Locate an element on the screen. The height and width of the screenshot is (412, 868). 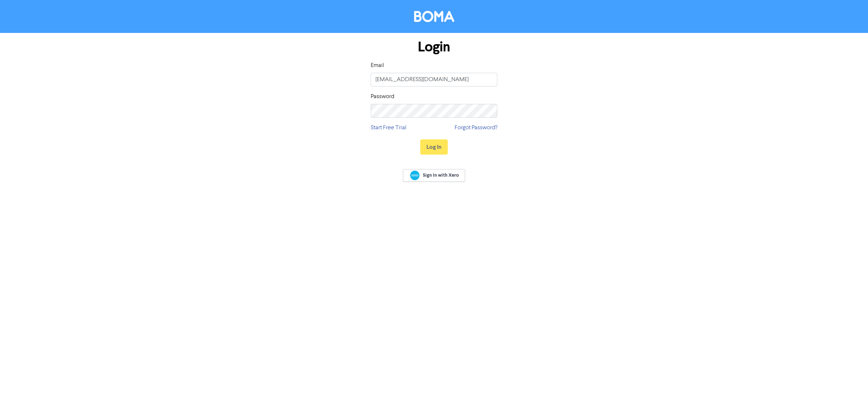
button: Log In is located at coordinates (434, 147).